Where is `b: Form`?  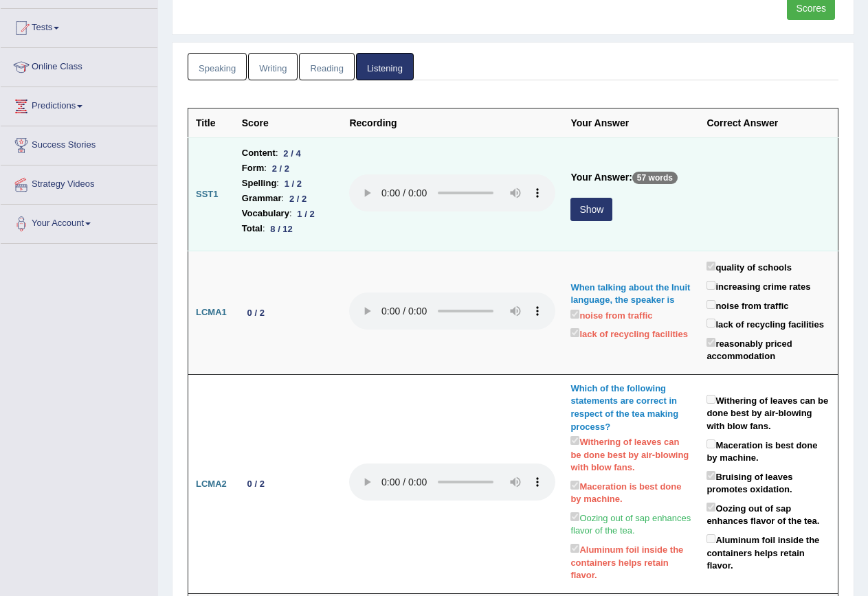
b: Form is located at coordinates (253, 168).